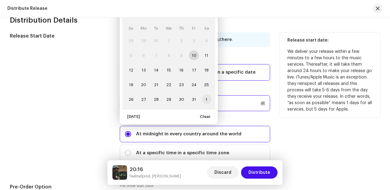 Image resolution: width=390 pixels, height=190 pixels. I want to click on td: 4, so click(206, 41).